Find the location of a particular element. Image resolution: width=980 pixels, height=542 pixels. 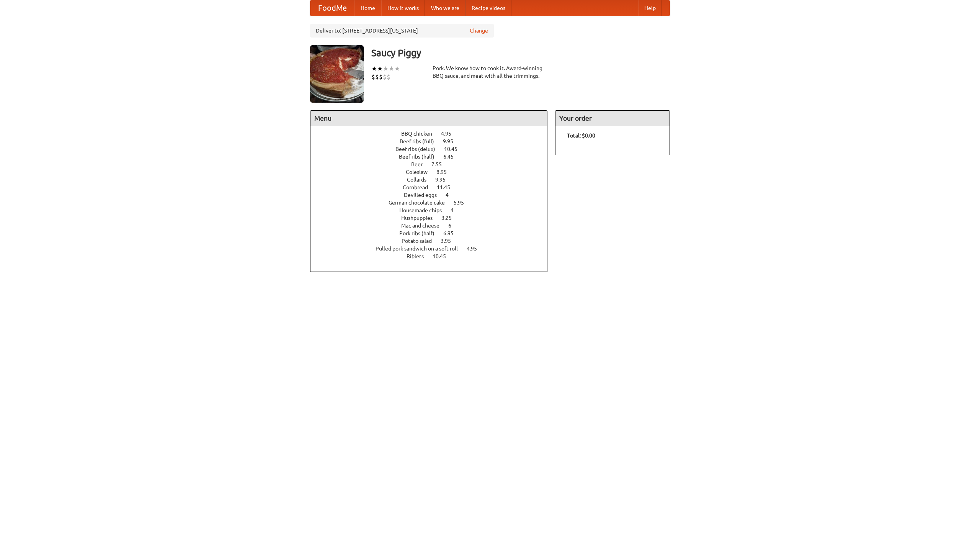

span: Riblets is located at coordinates (419, 256).